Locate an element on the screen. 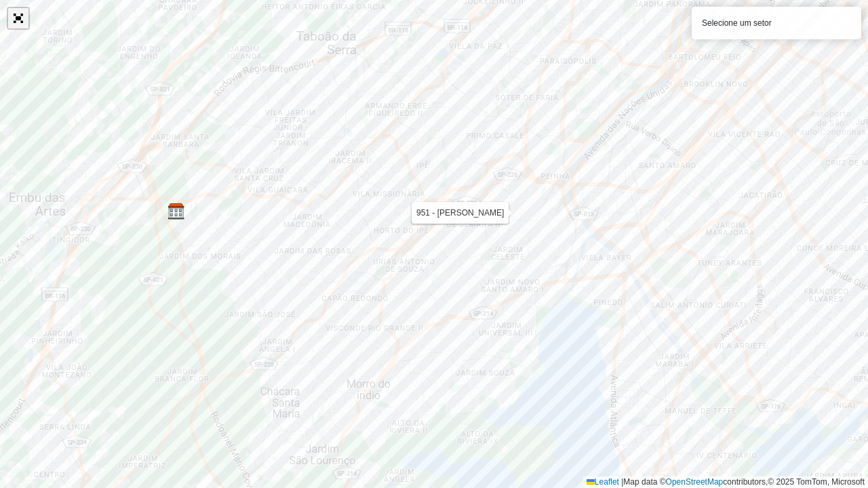 Image resolution: width=868 pixels, height=488 pixels. a: Leaflet is located at coordinates (603, 482).